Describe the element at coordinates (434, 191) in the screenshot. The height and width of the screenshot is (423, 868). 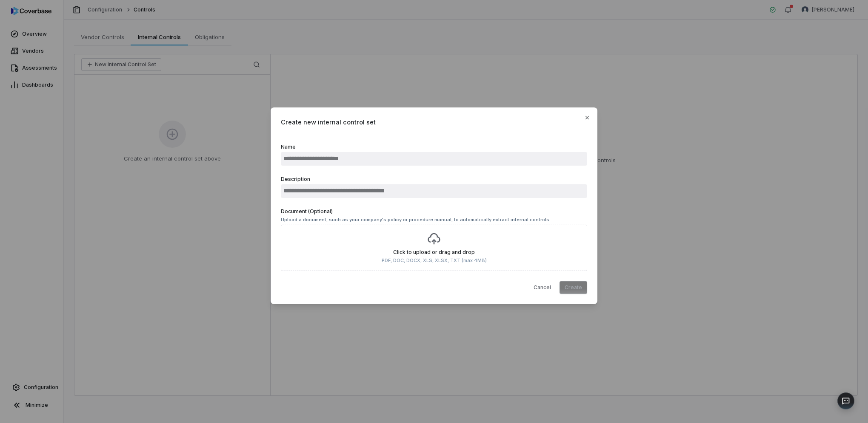
I see `input: Description` at that location.